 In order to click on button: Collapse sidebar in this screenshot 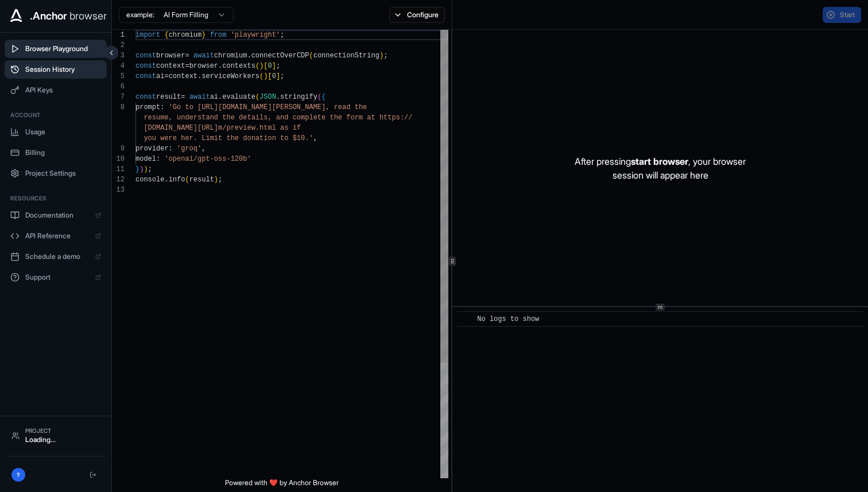, I will do `click(111, 53)`.